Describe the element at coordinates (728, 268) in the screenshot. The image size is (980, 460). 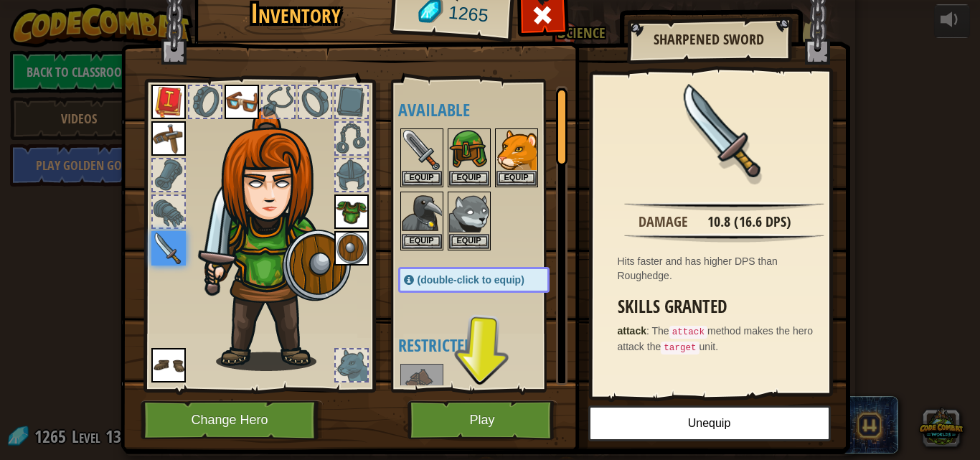
I see `div: Hits faster and has higher DPS than Roughedge.` at that location.